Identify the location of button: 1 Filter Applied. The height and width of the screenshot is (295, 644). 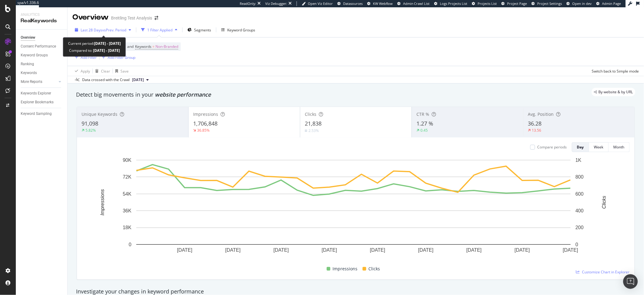
(159, 30).